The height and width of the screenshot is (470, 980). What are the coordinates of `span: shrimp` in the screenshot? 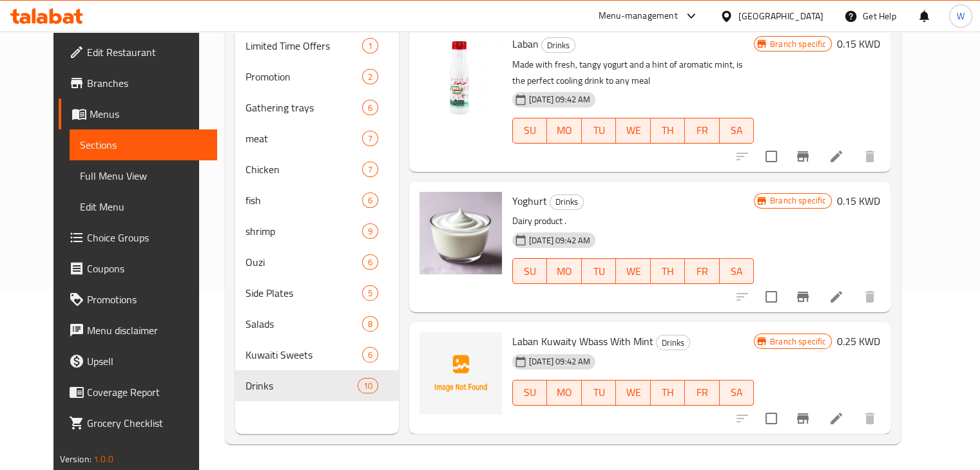 It's located at (303, 231).